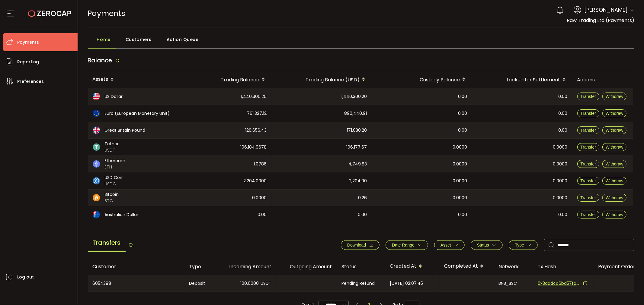  I want to click on img: gbp_portfolio.svg, so click(96, 130).